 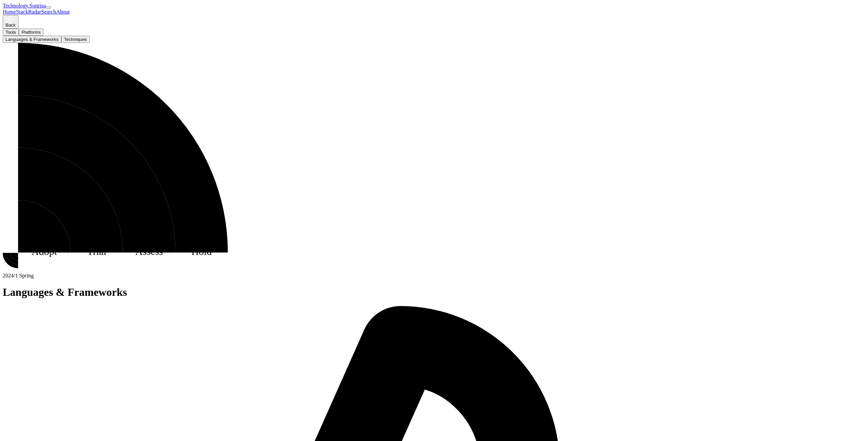 I want to click on a: About, so click(x=63, y=12).